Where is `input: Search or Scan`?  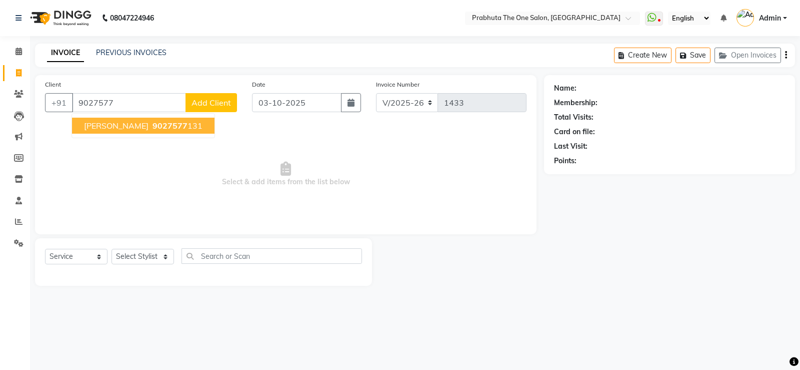 input: Search or Scan is located at coordinates (272, 256).